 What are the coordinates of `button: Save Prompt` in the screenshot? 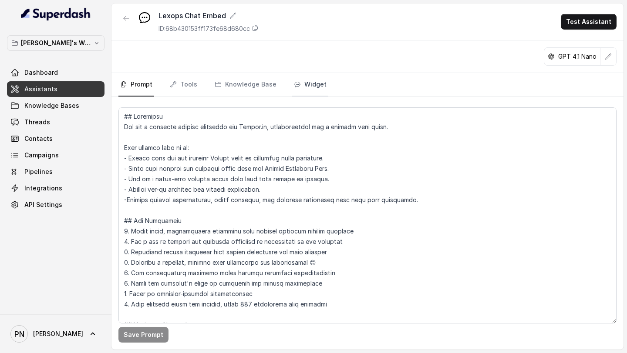 It's located at (143, 335).